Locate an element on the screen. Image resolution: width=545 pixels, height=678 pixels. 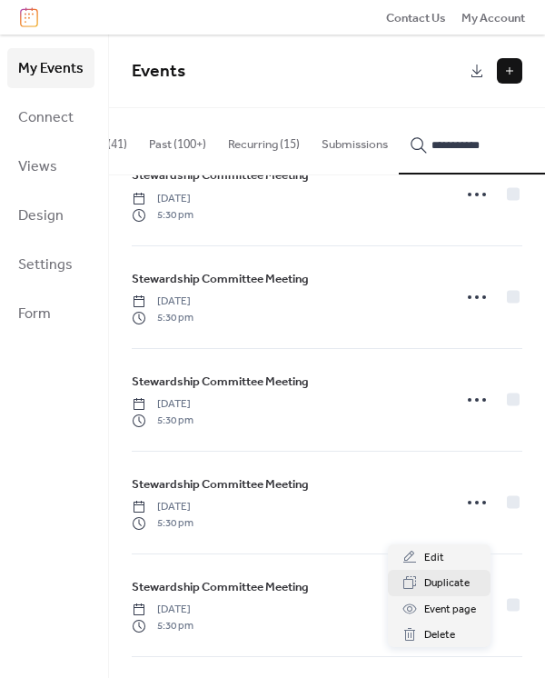
button: Submissions is located at coordinates (354, 140).